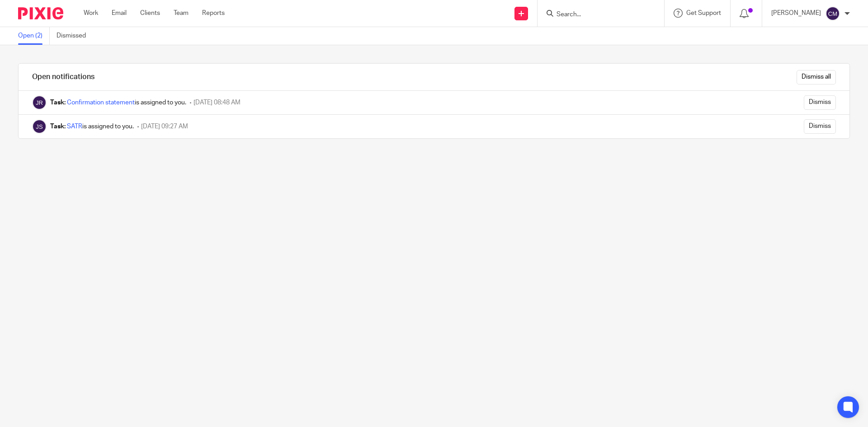 This screenshot has height=427, width=868. Describe the element at coordinates (75, 127) in the screenshot. I see `a: SATR` at that location.